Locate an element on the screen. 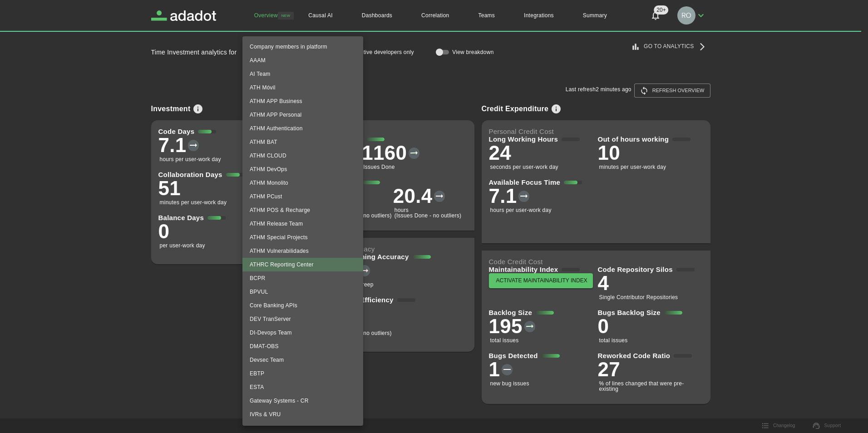 The height and width of the screenshot is (433, 868). li: ATHM Vulnerabilidades is located at coordinates (303, 251).